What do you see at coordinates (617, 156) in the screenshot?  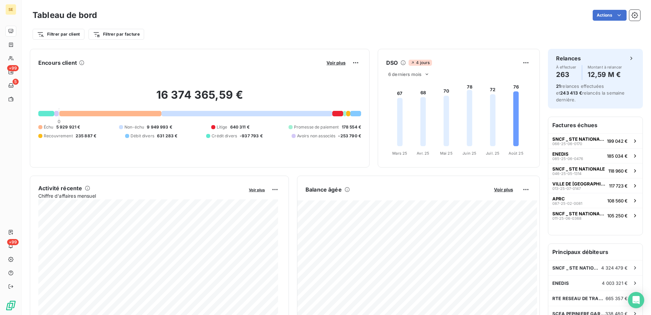 I see `span: 185 034 €` at bounding box center [617, 156].